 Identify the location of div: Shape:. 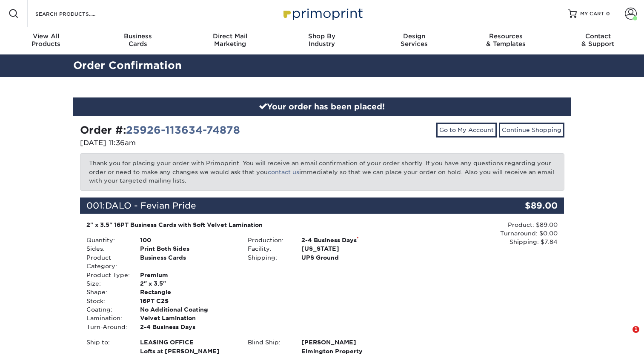
(107, 292).